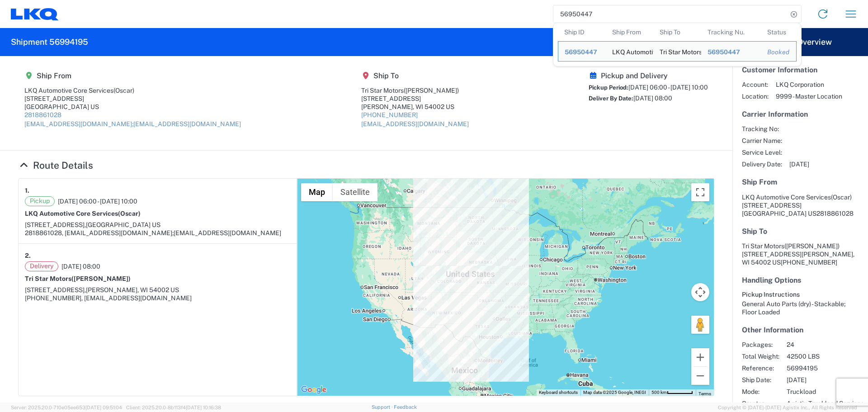 This screenshot has width=868, height=412. Describe the element at coordinates (316, 192) in the screenshot. I see `button: Show street map` at that location.